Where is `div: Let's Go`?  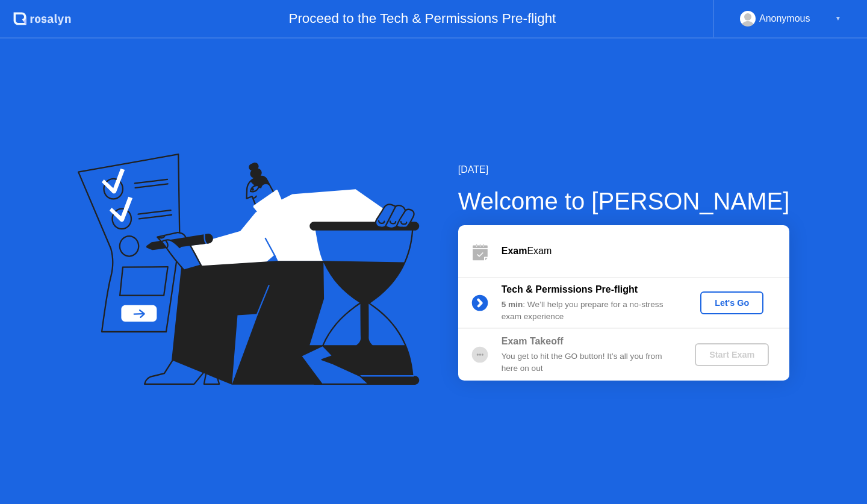
div: Let's Go is located at coordinates (731, 302).